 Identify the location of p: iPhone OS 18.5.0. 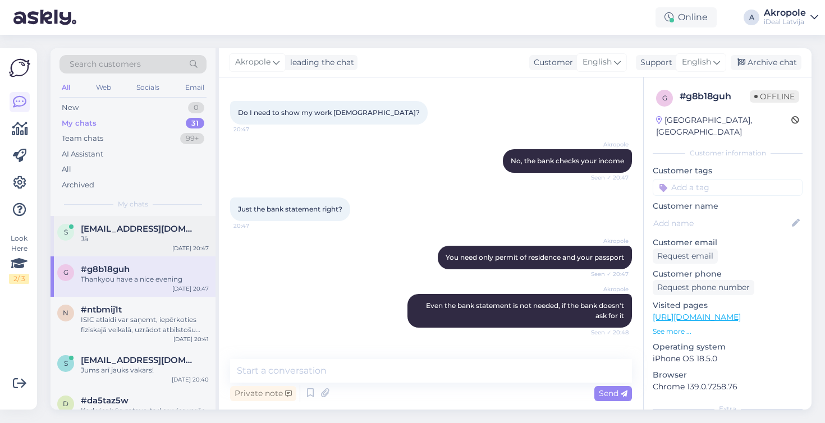
(727, 358).